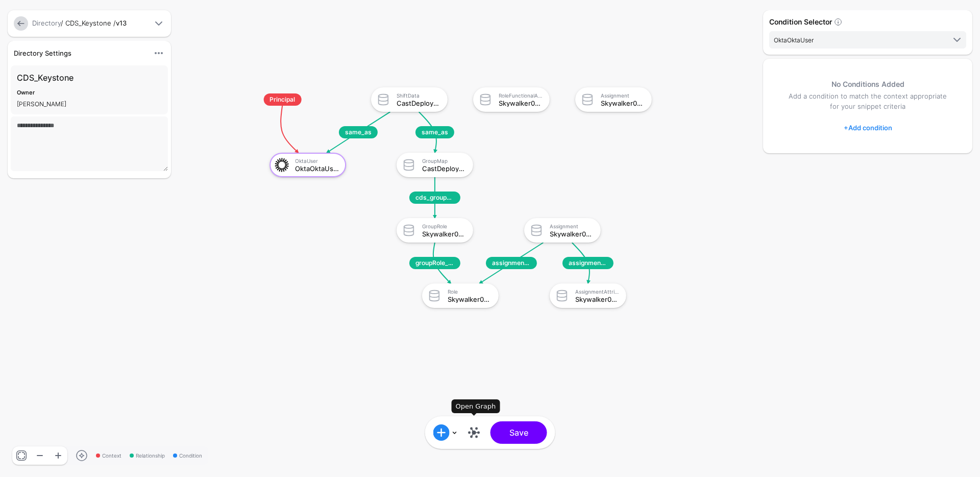 Image resolution: width=980 pixels, height=477 pixels. What do you see at coordinates (512, 263) in the screenshot?
I see `span: assignment_to_role` at bounding box center [512, 263].